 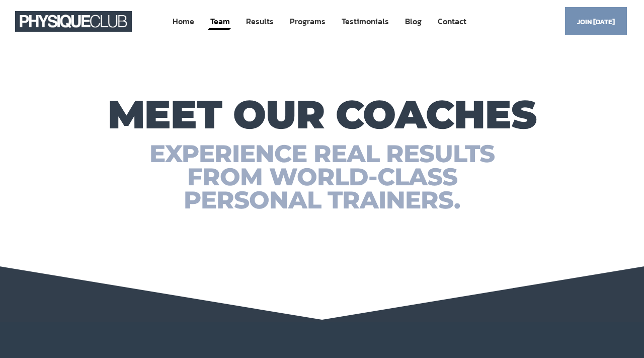 What do you see at coordinates (307, 21) in the screenshot?
I see `a: Programs` at bounding box center [307, 21].